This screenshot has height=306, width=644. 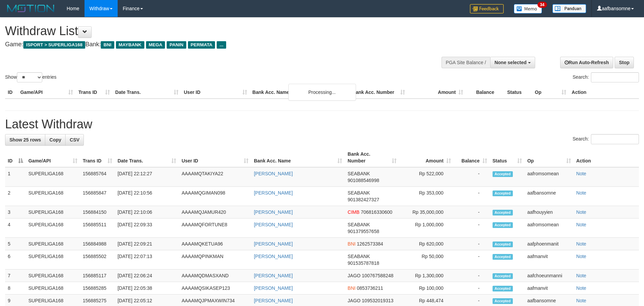 I want to click on span: MEGA, so click(x=155, y=45).